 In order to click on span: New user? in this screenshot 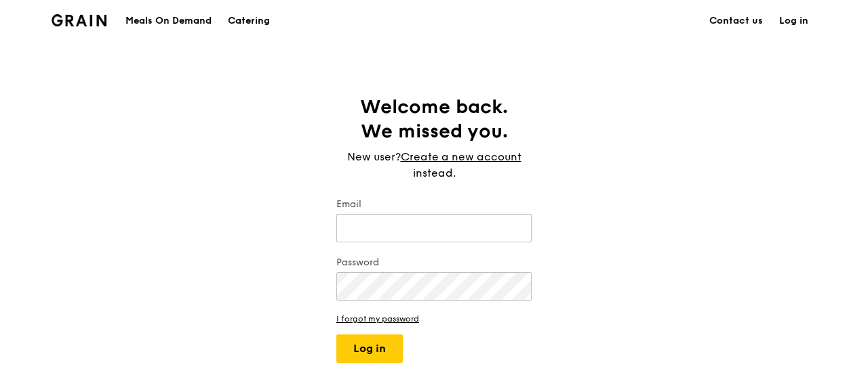, I will do `click(373, 156)`.